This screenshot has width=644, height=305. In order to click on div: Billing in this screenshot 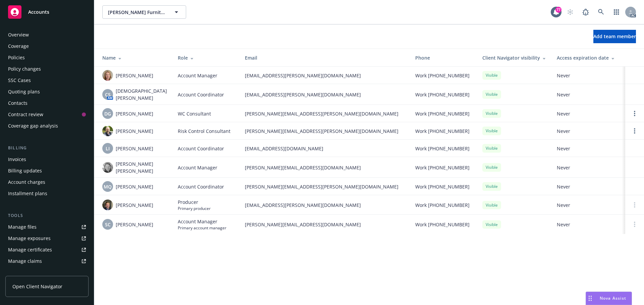, I will do `click(47, 148)`.